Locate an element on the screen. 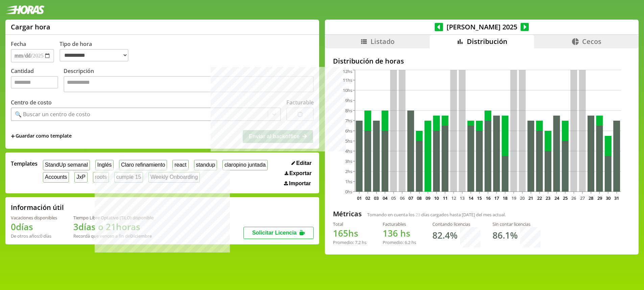 Image resolution: width=644 pixels, height=290 pixels. text: 10 is located at coordinates (437, 198).